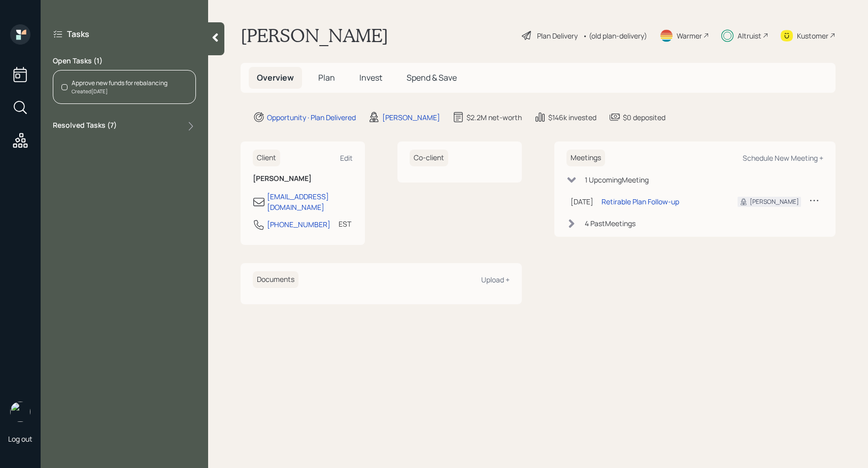 The image size is (868, 468). Describe the element at coordinates (640, 202) in the screenshot. I see `div: Retirable Plan Follow-up` at that location.